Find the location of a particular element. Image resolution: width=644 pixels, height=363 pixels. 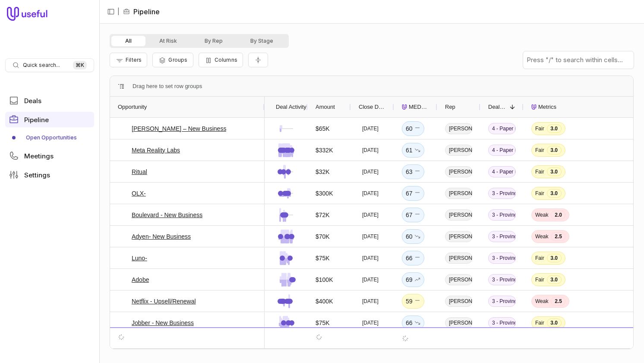

div: MEDDICC Score is located at coordinates (416, 107).